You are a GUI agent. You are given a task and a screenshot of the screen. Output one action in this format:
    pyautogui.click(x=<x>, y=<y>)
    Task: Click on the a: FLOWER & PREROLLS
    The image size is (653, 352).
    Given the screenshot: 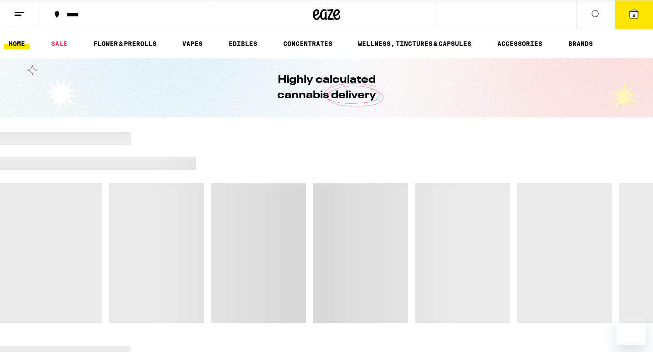 What is the action you would take?
    pyautogui.click(x=125, y=44)
    